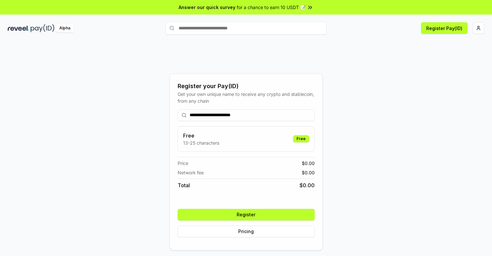 This screenshot has height=256, width=492. What do you see at coordinates (65, 28) in the screenshot?
I see `div: Alpha` at bounding box center [65, 28].